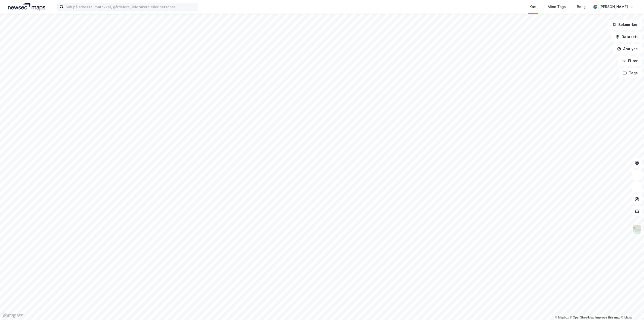 The height and width of the screenshot is (320, 644). What do you see at coordinates (581, 7) in the screenshot?
I see `div: Bolig` at bounding box center [581, 7].